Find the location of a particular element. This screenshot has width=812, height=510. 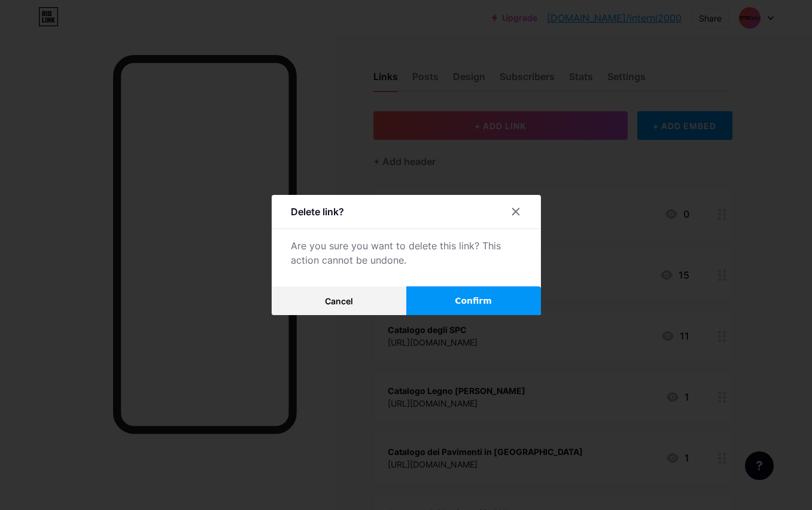

div: Are you sure you want to delete this link? This action cannot be undone. is located at coordinates (406, 253).